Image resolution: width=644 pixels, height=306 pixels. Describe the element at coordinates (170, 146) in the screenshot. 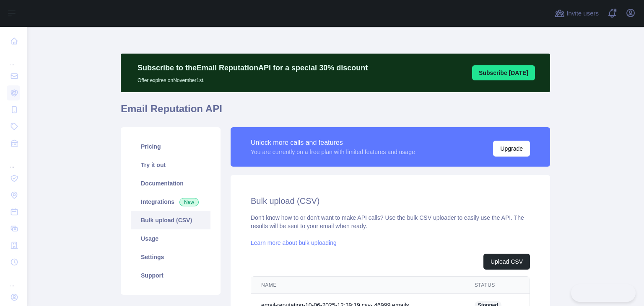

I see `a: Pricing` at that location.